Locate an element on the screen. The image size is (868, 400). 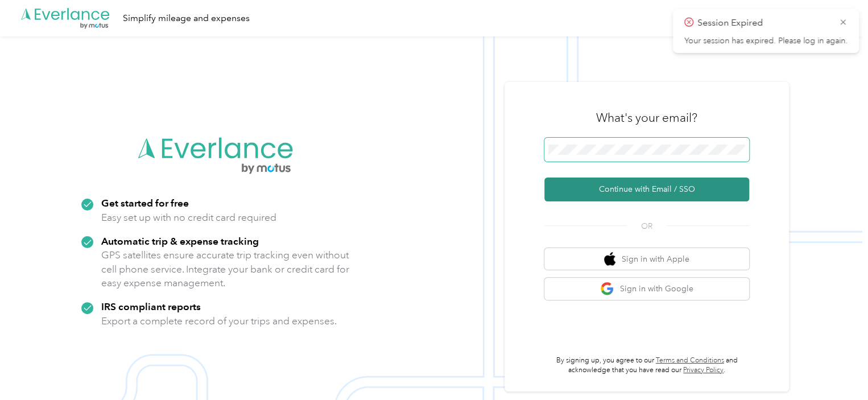
strong: Get started for free is located at coordinates (145, 203).